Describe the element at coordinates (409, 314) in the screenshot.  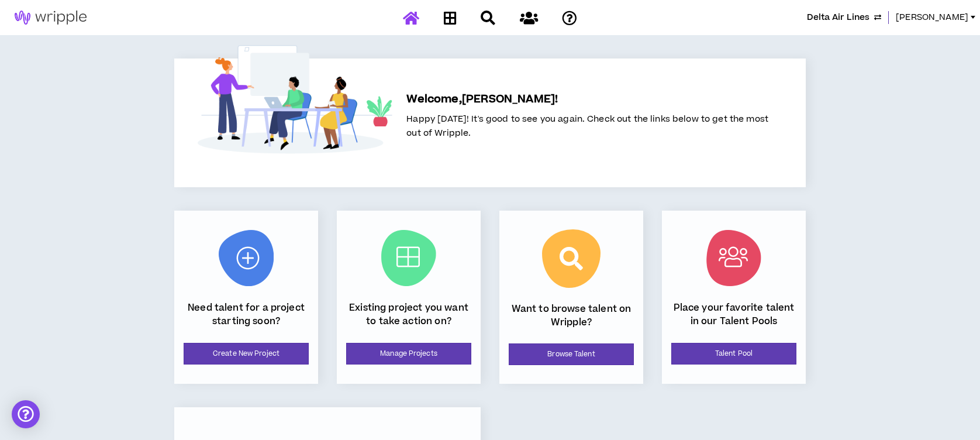
I see `p: Existing project you want to take action on?` at that location.